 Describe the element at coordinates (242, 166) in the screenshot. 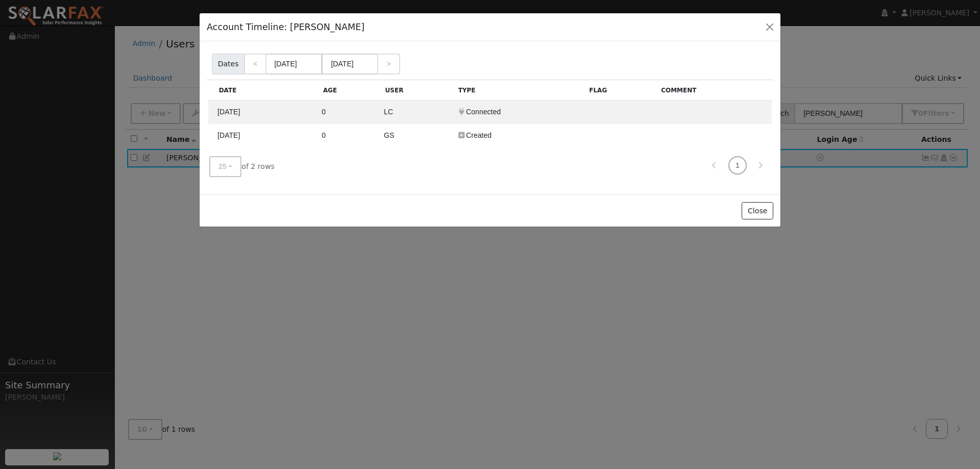

I see `span: of 2 rows` at that location.